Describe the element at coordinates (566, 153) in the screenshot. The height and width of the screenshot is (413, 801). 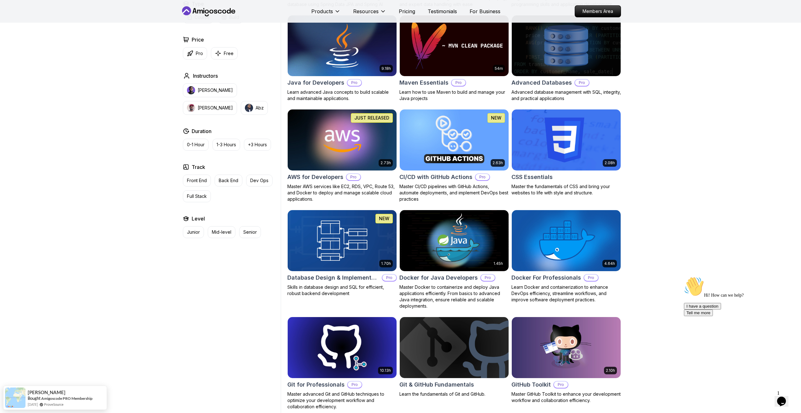
I see `a: CSS Essentials card2.08hCSS EssentialsMaster the fundamentals of CSS and bring your websites to l...` at that location.